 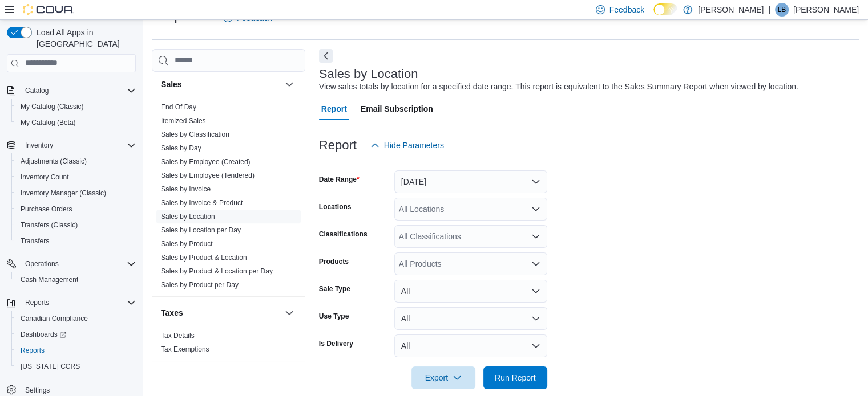 What do you see at coordinates (216, 271) in the screenshot?
I see `span: Sales by Product & Location per Day` at bounding box center [216, 271].